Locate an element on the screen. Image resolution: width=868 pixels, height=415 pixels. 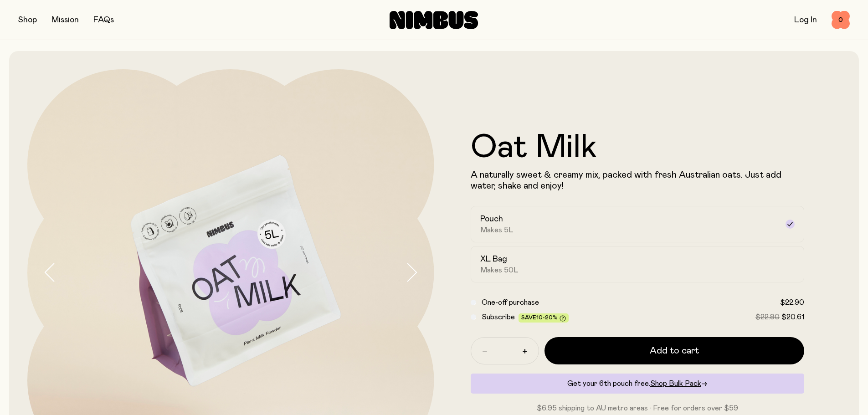
span: Shop Bulk Pack is located at coordinates (676, 384).